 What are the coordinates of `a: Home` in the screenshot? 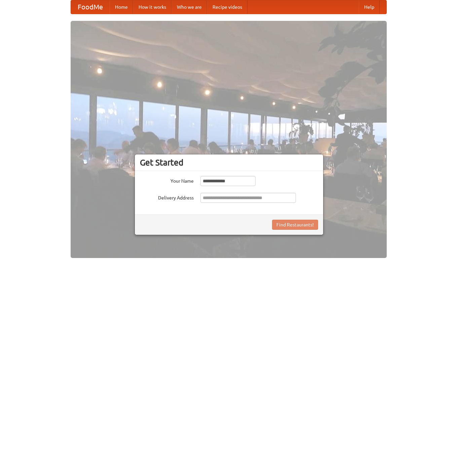 It's located at (122, 7).